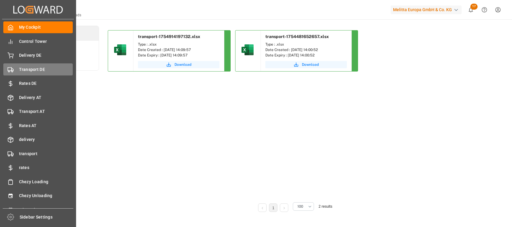 The width and height of the screenshot is (512, 227). I want to click on a: Chezy Loading, so click(38, 182).